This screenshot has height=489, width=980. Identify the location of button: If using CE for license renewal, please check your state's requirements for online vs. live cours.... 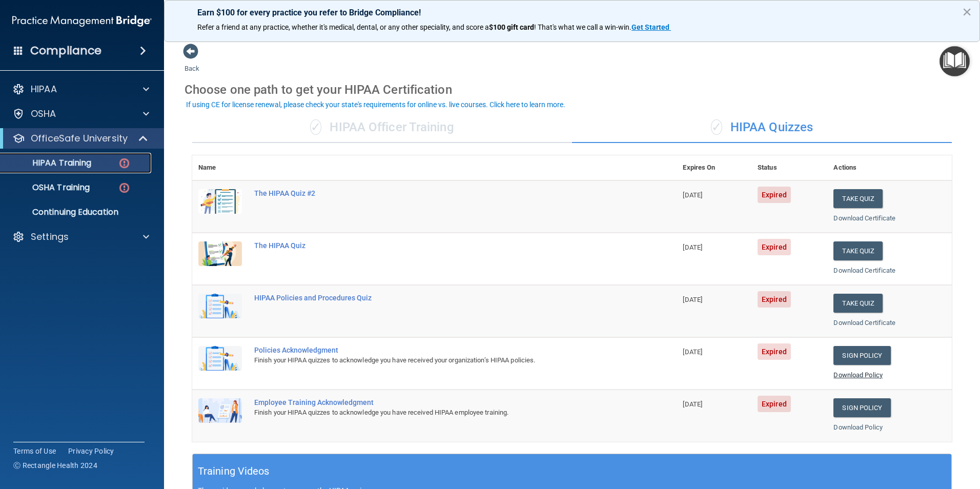
(376, 105).